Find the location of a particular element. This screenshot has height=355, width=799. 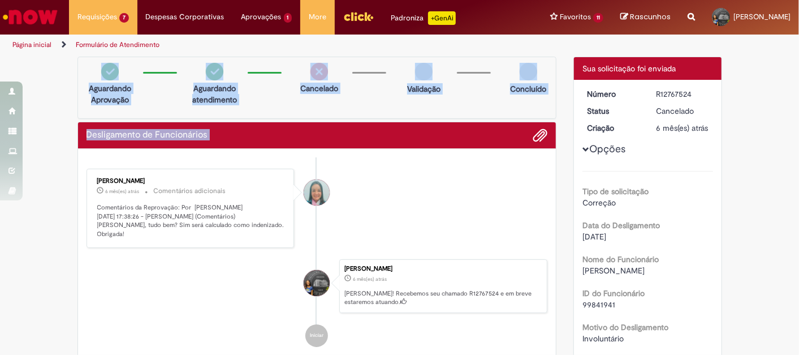

img: click_logo_yellow_360x200.png is located at coordinates (359, 16).